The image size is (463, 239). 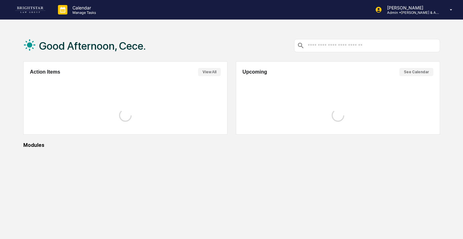 I want to click on button: See Calendar, so click(x=416, y=72).